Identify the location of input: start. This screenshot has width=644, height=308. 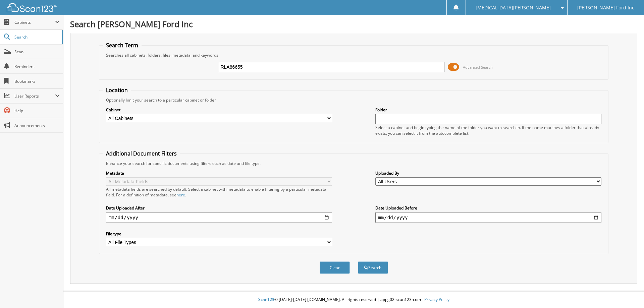
(219, 217).